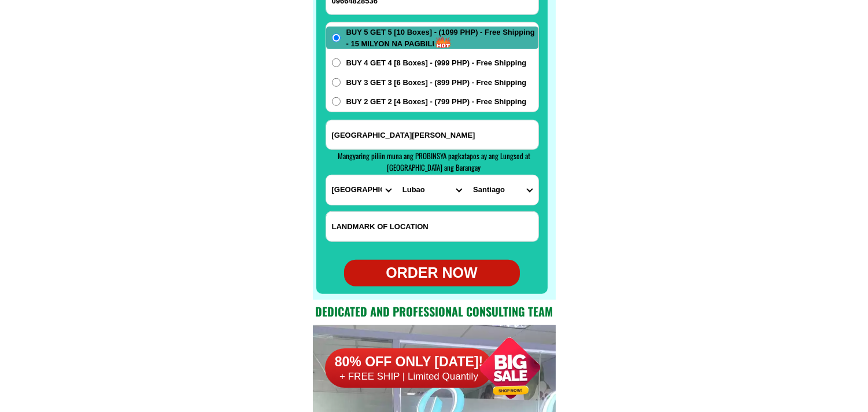  I want to click on input: BUY 5 GET 5 [10 Boxes] - (1099 PHP) - Free Shipping - 15 MILYON NA PAGBILI, so click(336, 38).